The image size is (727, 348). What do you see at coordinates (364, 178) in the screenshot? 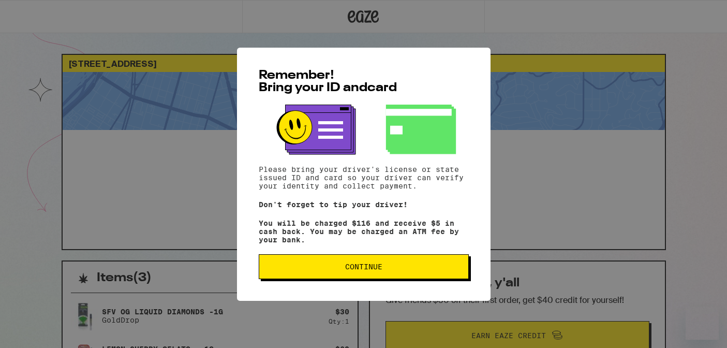
I see `p: Please bring your driver's license or state issued ID and card so your driver can verify your ide...` at bounding box center [364, 178].